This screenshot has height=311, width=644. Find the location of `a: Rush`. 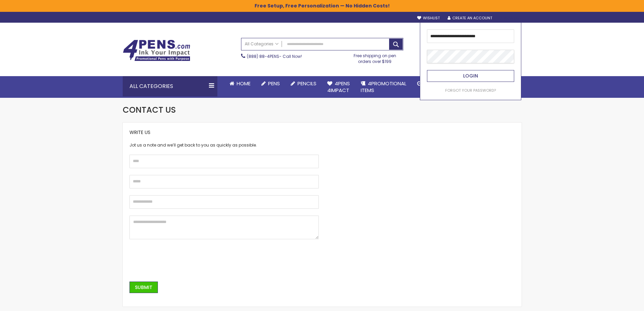

a: Rush is located at coordinates (427, 83).